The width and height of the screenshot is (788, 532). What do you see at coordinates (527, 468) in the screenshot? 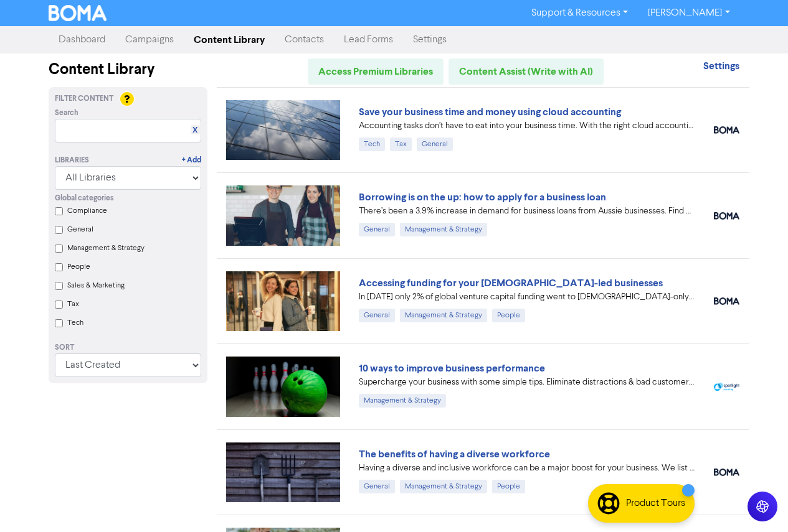
I see `div: Having a diverse and inclusive workforce can be a major boost for your business. We list four of ...` at bounding box center [527, 468].